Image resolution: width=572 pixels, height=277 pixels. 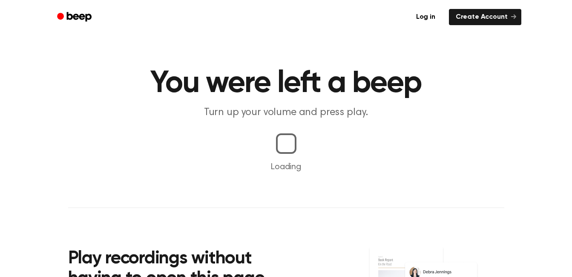 I want to click on p: Turn up your volume and press play., so click(x=286, y=112).